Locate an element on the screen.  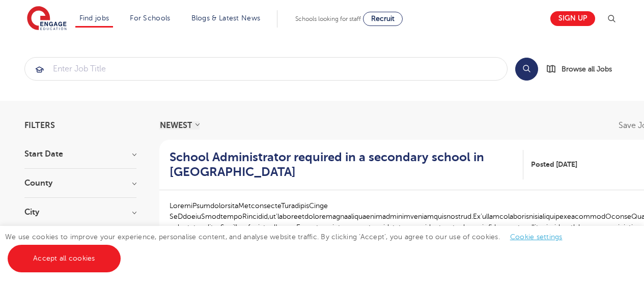
div: Submit is located at coordinates (266, 69).